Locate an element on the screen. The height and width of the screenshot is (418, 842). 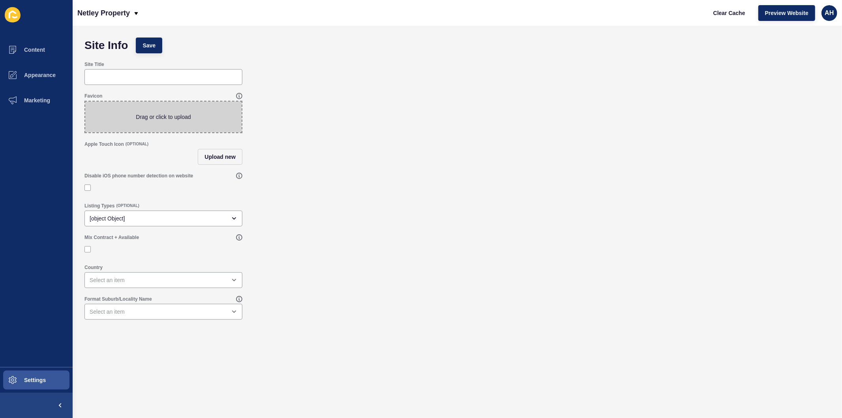
button: Upload new is located at coordinates (220, 157).